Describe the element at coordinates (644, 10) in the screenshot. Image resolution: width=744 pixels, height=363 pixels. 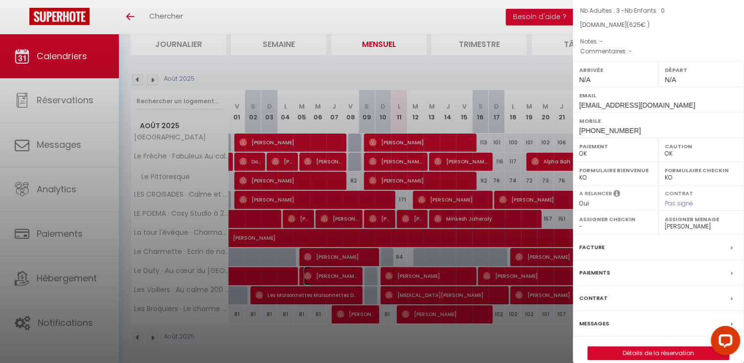
I see `span: Nb Enfants : 0` at that location.